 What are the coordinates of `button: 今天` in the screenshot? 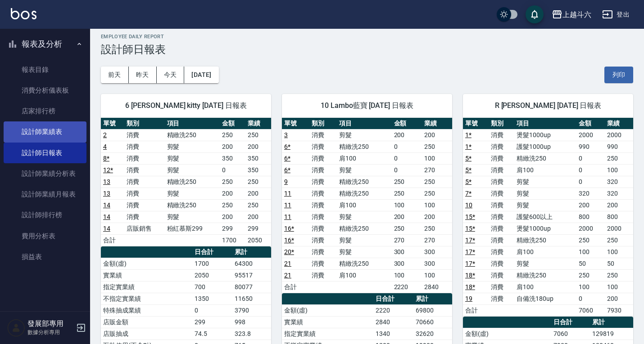 It's located at (170, 75).